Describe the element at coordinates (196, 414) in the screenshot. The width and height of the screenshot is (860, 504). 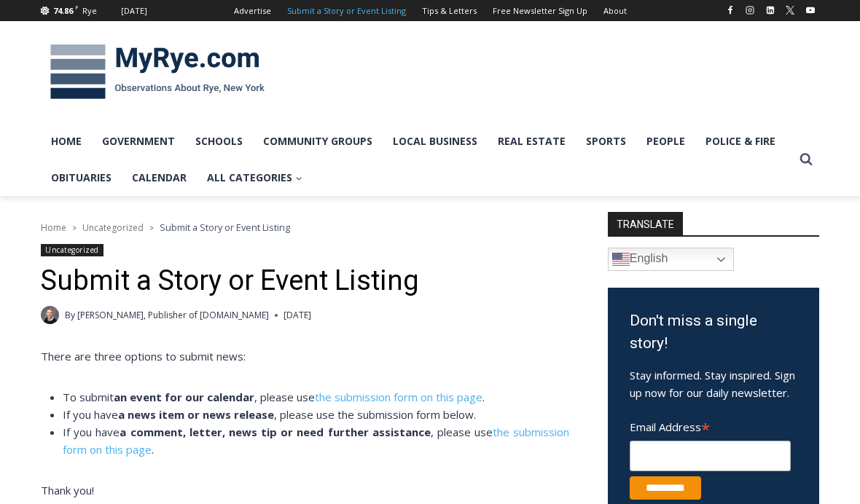
I see `strong: a news item or news release` at that location.